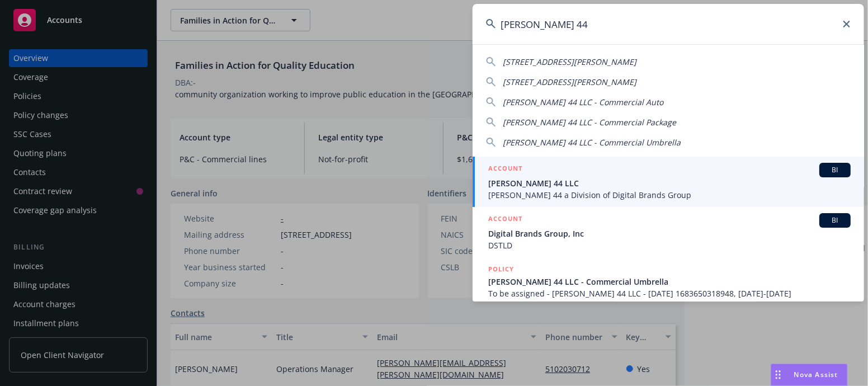 Image resolution: width=868 pixels, height=386 pixels. I want to click on span: DSTLD, so click(669, 245).